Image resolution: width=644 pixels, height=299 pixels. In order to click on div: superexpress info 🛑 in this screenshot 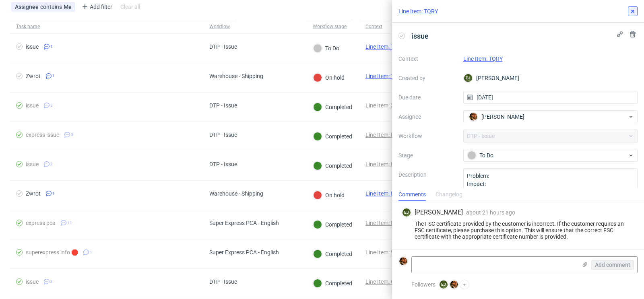, I will do `click(52, 252)`.